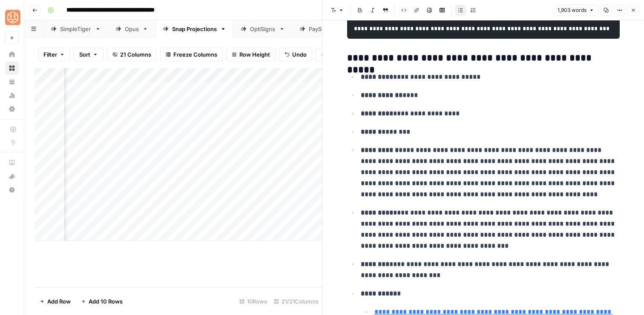 This screenshot has width=644, height=315. Describe the element at coordinates (85, 55) in the screenshot. I see `span: Sort` at that location.